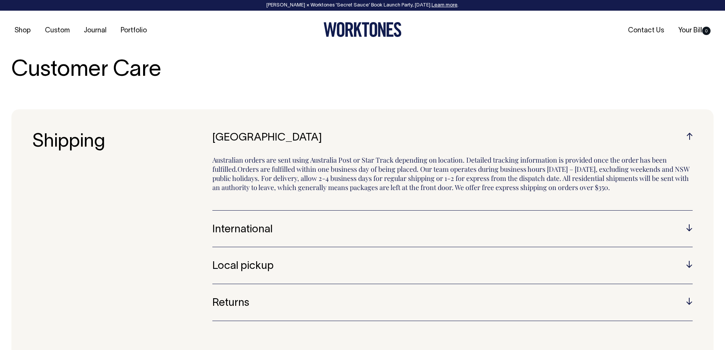 The width and height of the screenshot is (725, 350). I want to click on span: 0, so click(706, 31).